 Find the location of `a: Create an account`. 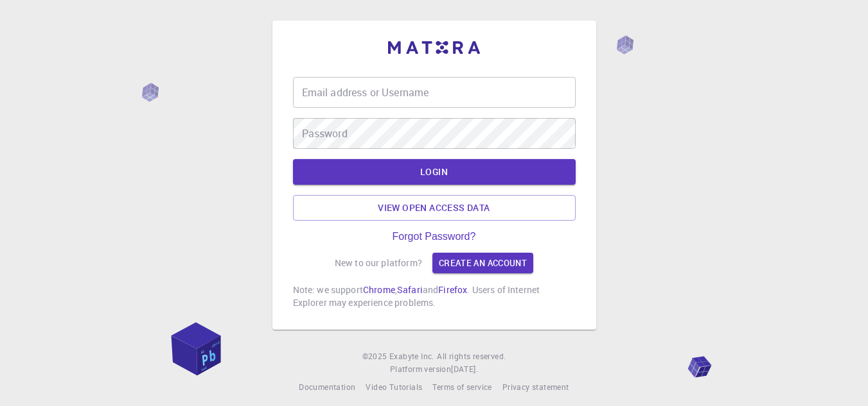

a: Create an account is located at coordinates (482, 263).